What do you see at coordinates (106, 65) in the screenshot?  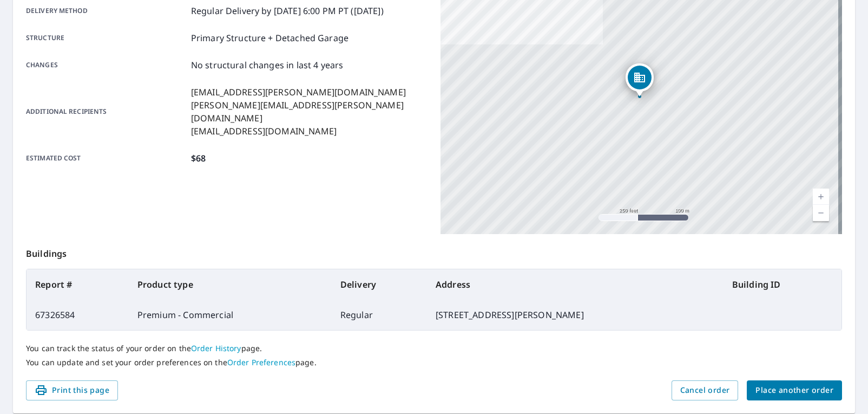 I see `p: Changes` at bounding box center [106, 65].